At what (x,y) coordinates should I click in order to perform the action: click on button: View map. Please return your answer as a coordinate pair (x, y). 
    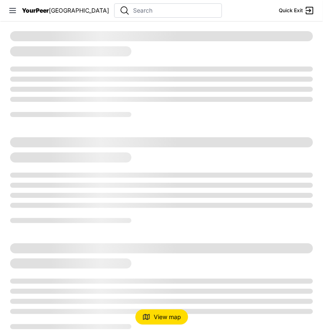
    Looking at the image, I should click on (161, 317).